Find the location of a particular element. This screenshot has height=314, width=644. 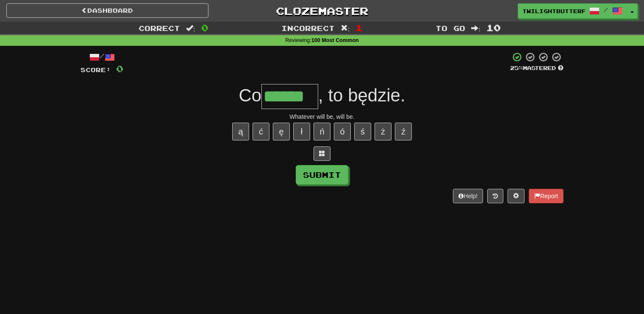

button: Round history (alt+y) is located at coordinates (496, 196).